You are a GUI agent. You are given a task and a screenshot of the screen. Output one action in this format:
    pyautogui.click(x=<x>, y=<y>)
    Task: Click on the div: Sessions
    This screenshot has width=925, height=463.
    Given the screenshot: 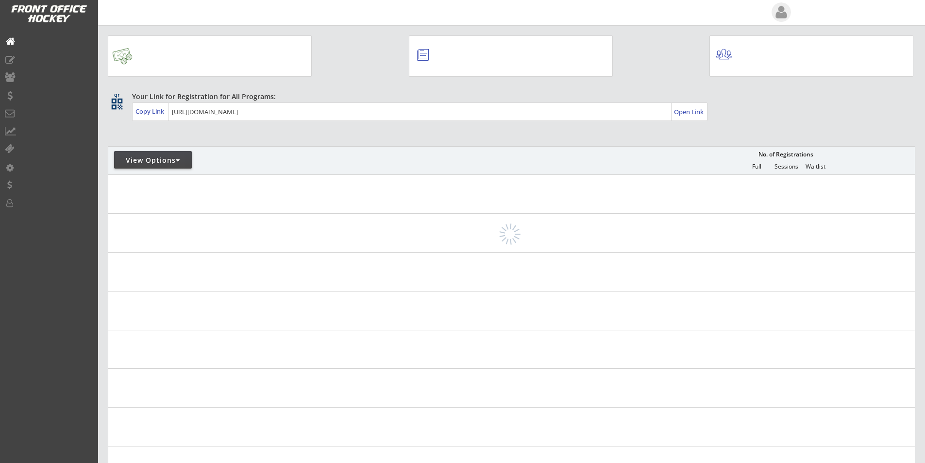 What is the action you would take?
    pyautogui.click(x=786, y=167)
    